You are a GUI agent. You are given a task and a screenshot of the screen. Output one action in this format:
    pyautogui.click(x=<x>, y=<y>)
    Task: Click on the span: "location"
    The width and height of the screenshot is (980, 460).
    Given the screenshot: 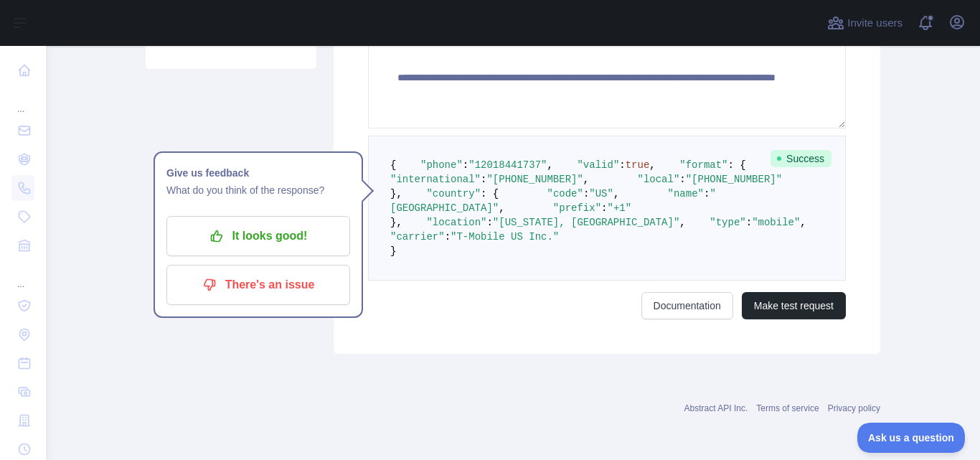 What is the action you would take?
    pyautogui.click(x=456, y=222)
    